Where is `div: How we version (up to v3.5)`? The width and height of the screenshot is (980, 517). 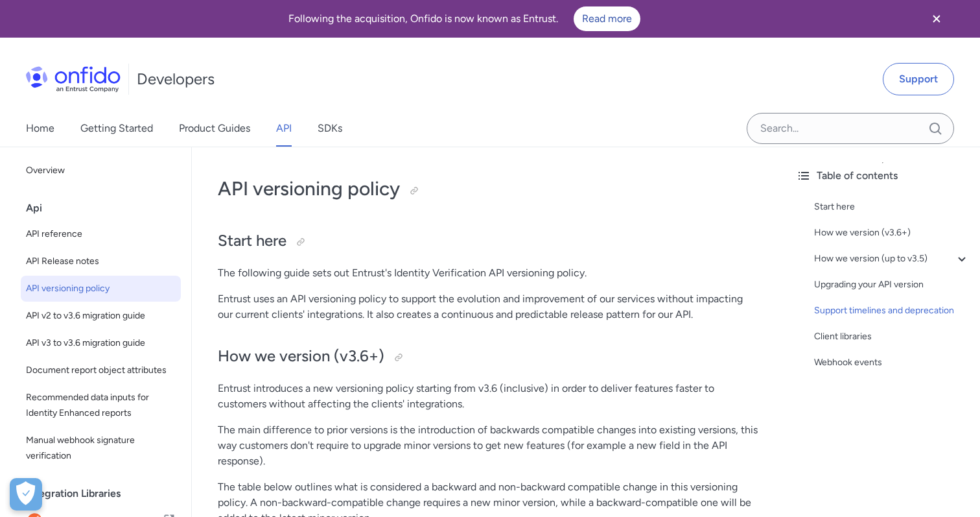 div: How we version (up to v3.5) is located at coordinates (892, 259).